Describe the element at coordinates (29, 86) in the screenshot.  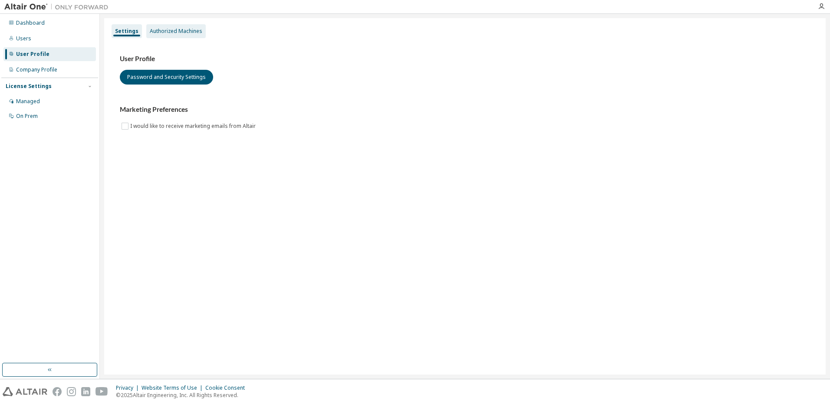
I see `div: License Settings` at that location.